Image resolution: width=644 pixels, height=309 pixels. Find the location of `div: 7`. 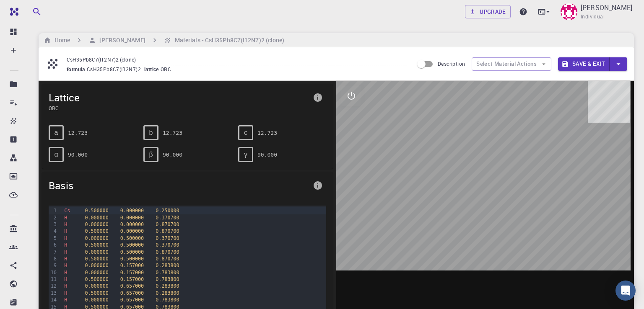

div: 7 is located at coordinates (53, 252).